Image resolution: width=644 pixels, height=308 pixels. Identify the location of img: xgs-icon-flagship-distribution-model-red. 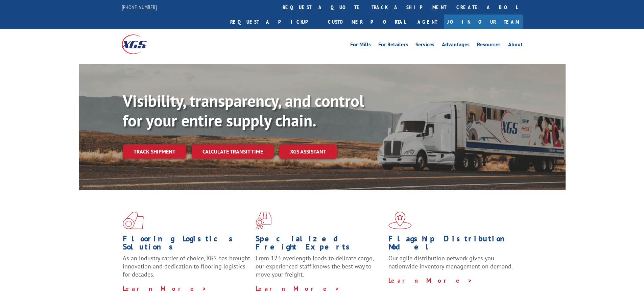
(400, 221).